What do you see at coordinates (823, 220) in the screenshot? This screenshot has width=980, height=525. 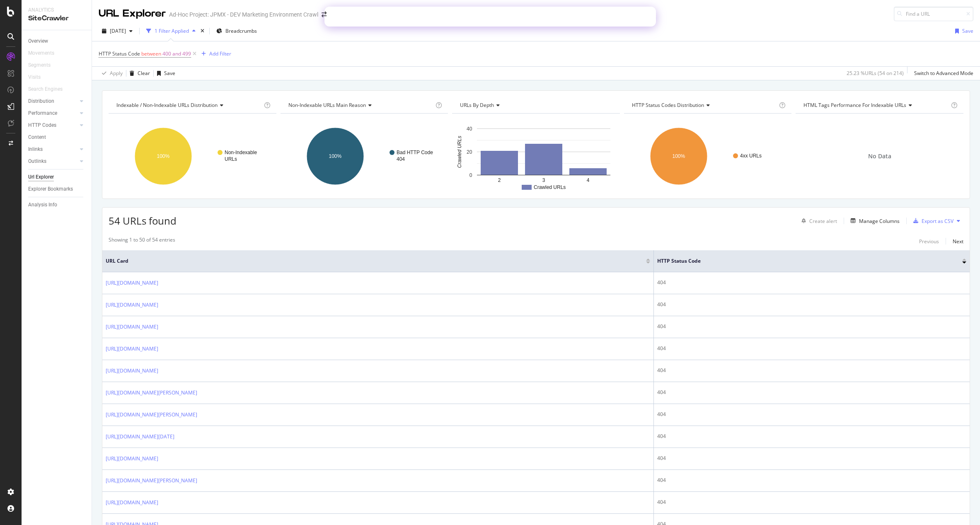 I see `div: Create alert` at bounding box center [823, 220].